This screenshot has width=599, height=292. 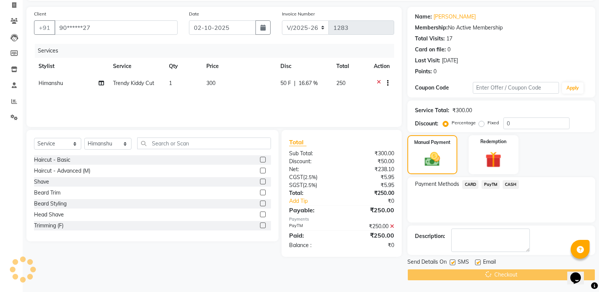 What do you see at coordinates (432, 110) in the screenshot?
I see `div: Service Total:` at bounding box center [432, 110].